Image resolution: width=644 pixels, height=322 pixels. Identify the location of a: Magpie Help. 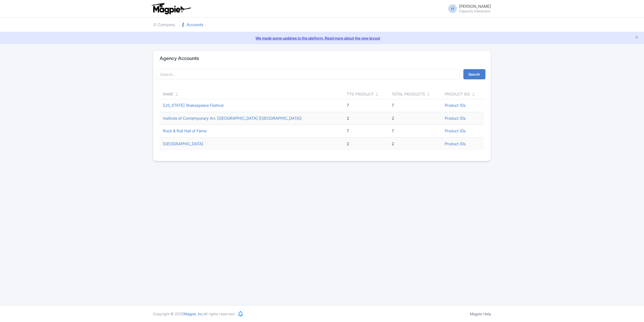
(480, 313).